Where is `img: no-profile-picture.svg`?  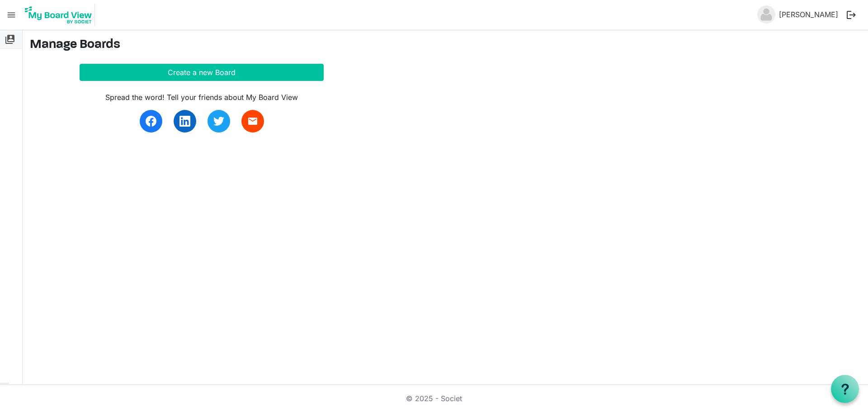
img: no-profile-picture.svg is located at coordinates (766, 14).